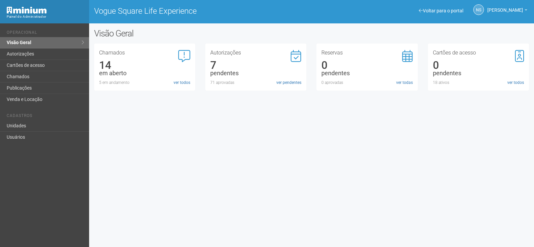 The height and width of the screenshot is (247, 534). I want to click on a: ver pendentes, so click(289, 82).